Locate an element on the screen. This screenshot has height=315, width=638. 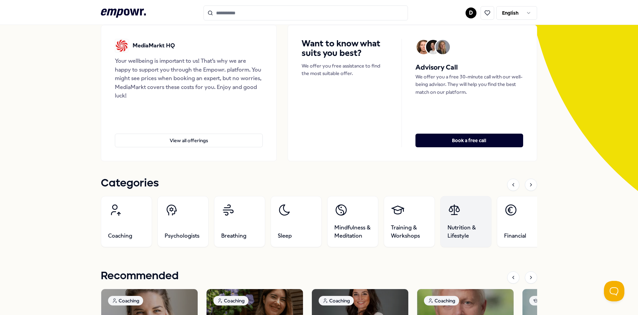
h1: Recommended is located at coordinates (140, 276).